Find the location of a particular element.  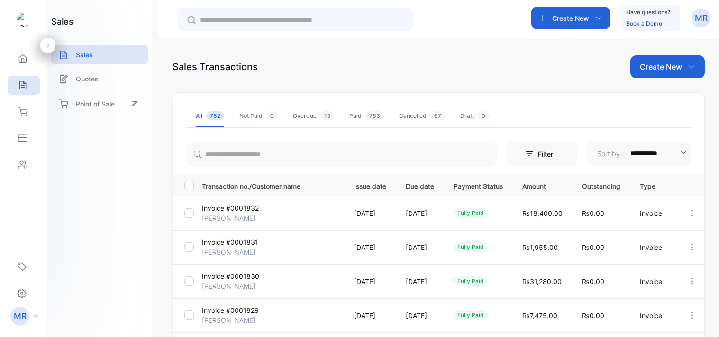

span: ₨7,475.00 is located at coordinates (540, 315).